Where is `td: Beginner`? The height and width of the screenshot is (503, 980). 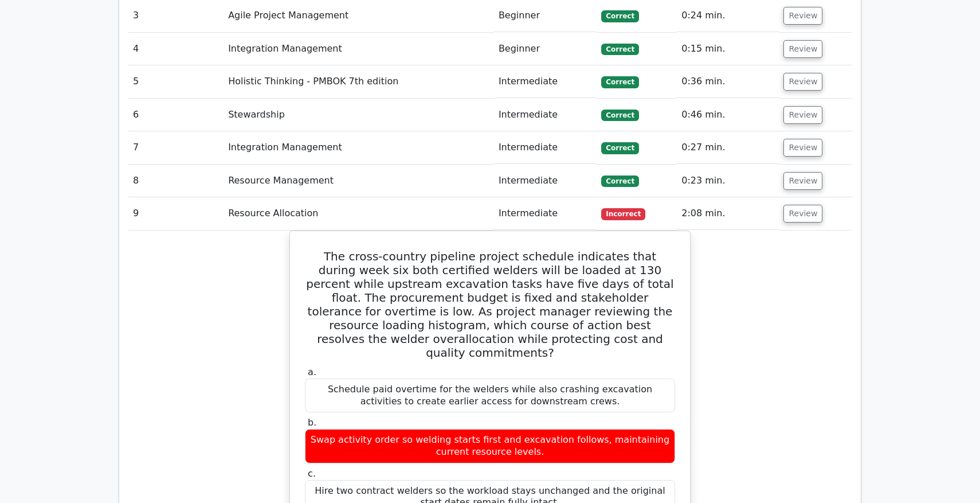 td: Beginner is located at coordinates (546, 49).